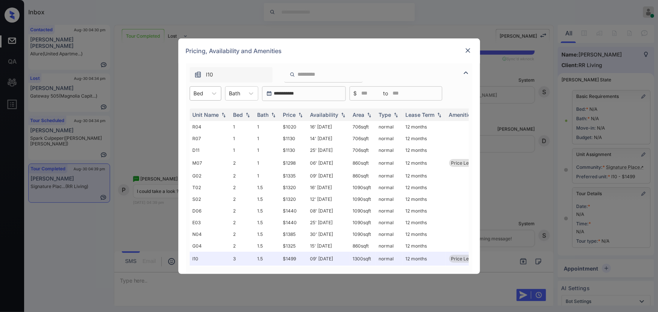  Describe the element at coordinates (210, 150) in the screenshot. I see `td: D11` at that location.